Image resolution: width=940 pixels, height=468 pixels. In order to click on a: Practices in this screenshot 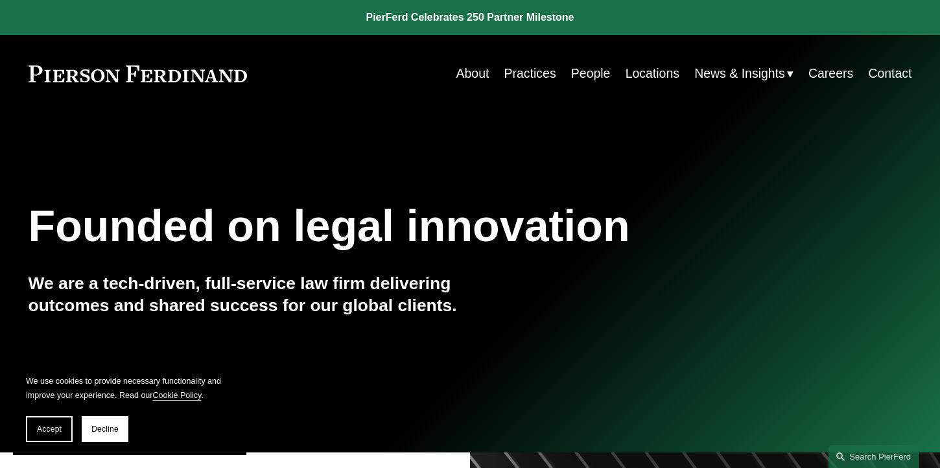, I will do `click(530, 73)`.